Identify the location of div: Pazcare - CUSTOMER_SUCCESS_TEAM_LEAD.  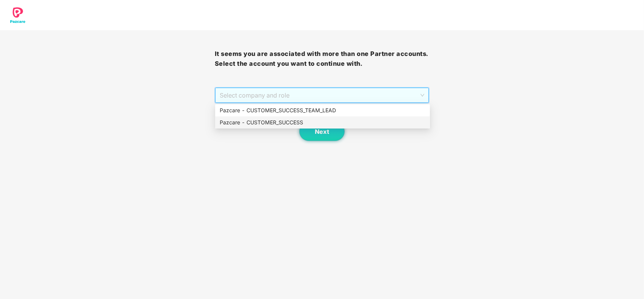
(322, 110).